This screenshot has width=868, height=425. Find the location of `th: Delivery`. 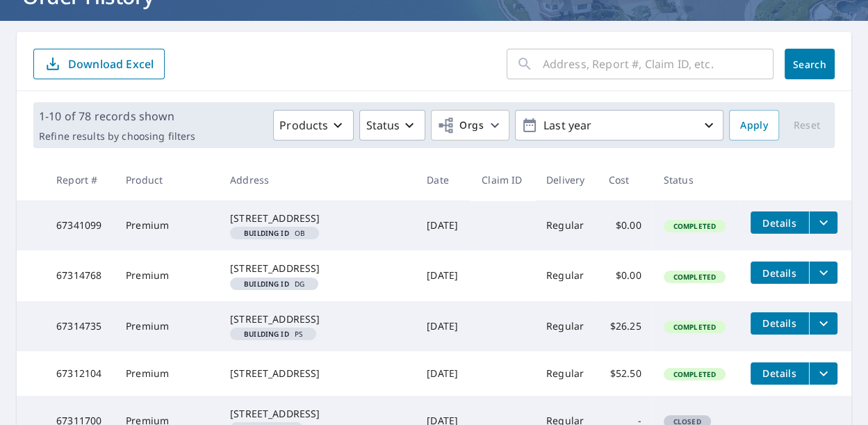

th: Delivery is located at coordinates (567, 180).